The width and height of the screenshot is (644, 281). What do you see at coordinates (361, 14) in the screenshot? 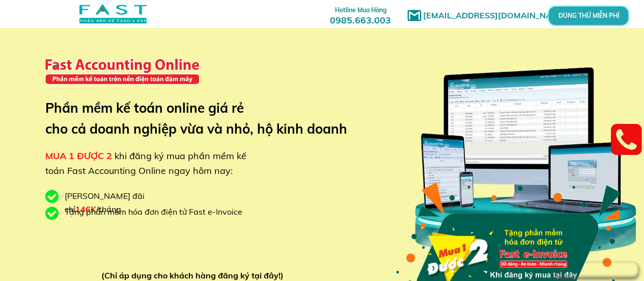
I see `h3: 0985.663.003` at bounding box center [361, 14].